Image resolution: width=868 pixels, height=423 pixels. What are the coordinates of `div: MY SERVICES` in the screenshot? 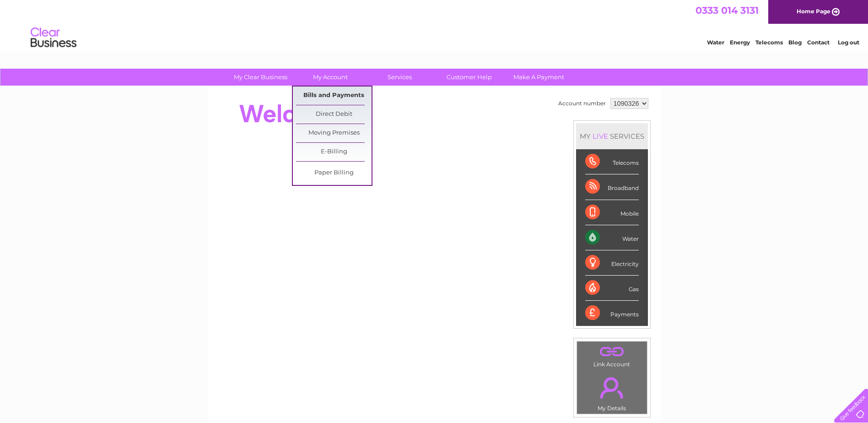 It's located at (612, 136).